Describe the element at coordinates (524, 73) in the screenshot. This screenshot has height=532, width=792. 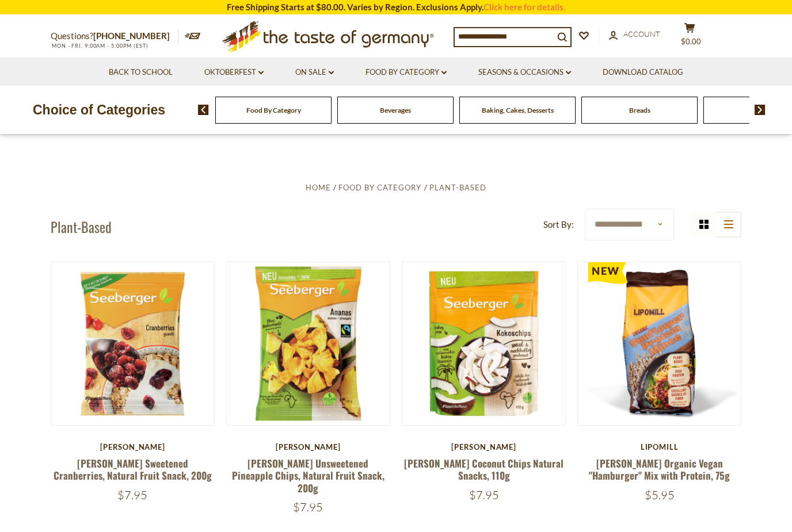
I see `a: Seasons & Occasions` at that location.